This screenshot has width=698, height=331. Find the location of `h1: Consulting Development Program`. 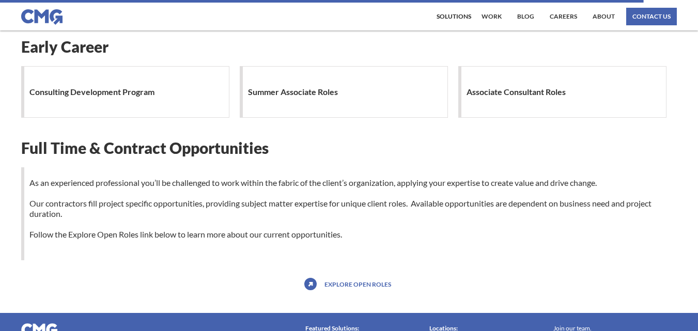

h1: Consulting Development Program is located at coordinates (95, 92).